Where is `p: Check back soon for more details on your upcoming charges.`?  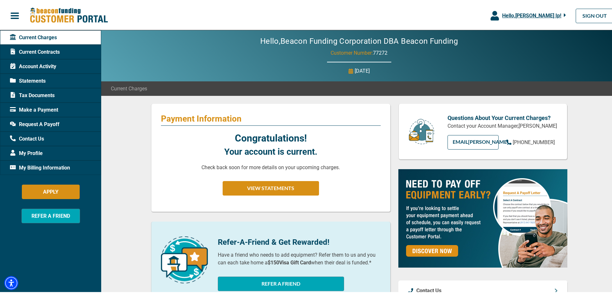 p: Check back soon for more details on your upcoming charges. is located at coordinates (271, 166).